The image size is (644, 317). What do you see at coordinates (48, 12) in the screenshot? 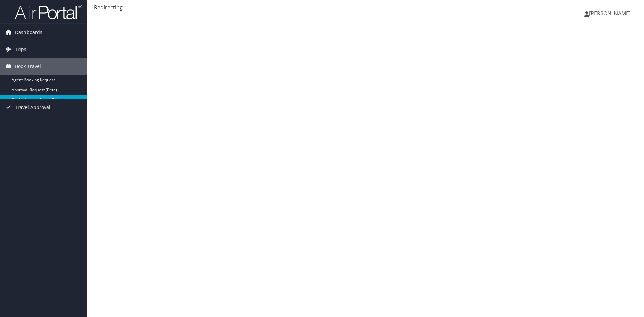
I see `img: airportal-logo.png` at bounding box center [48, 12].